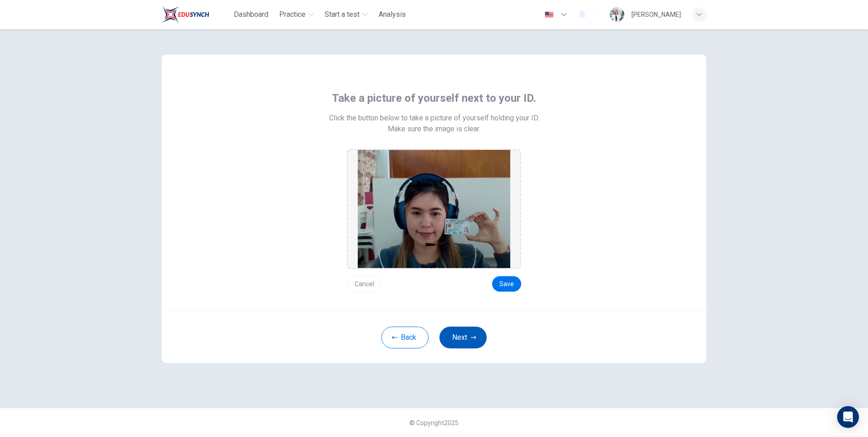  What do you see at coordinates (392, 14) in the screenshot?
I see `button: Analysis` at bounding box center [392, 14].